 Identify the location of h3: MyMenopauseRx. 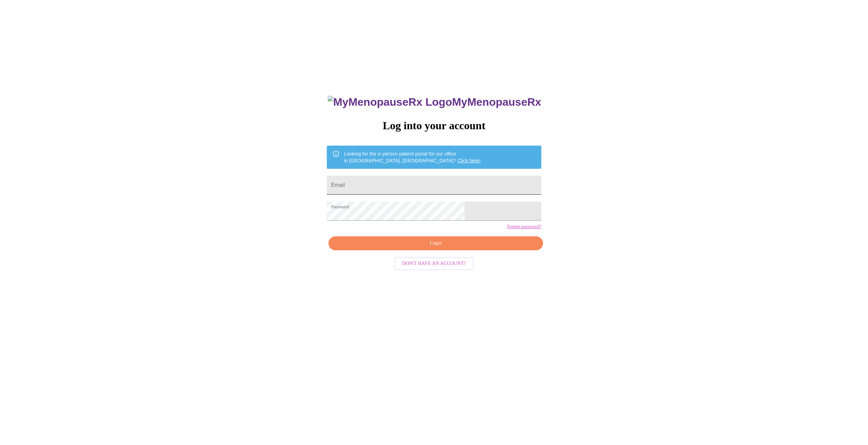
(435, 102).